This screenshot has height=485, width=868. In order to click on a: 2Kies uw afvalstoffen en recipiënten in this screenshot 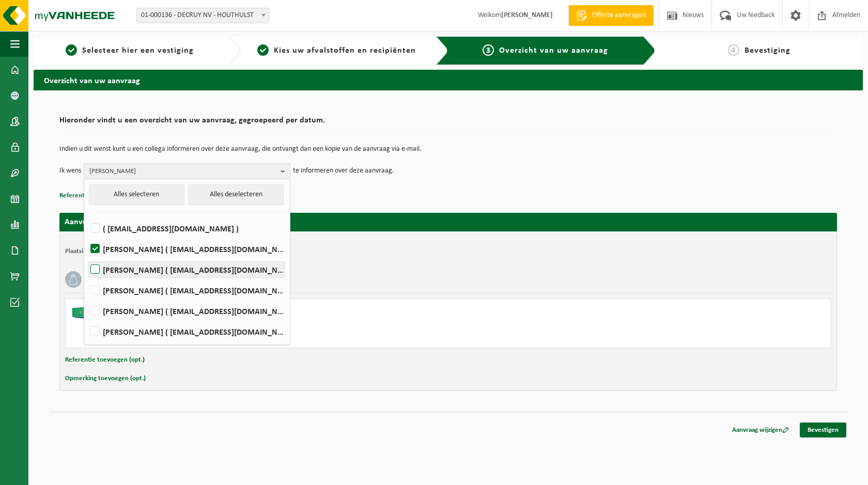, I will do `click(336, 51)`.